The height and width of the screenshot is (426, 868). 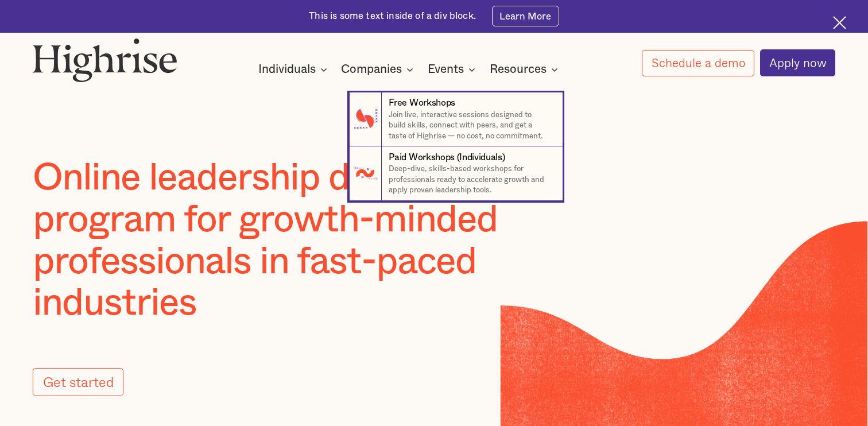 I want to click on div: Paid Workshops (Individuals), so click(x=447, y=157).